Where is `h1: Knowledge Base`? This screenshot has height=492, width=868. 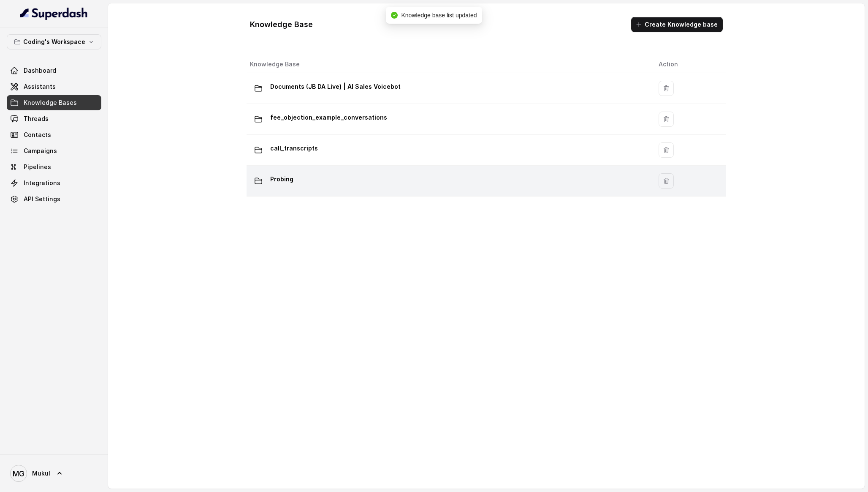 h1: Knowledge Base is located at coordinates (281, 25).